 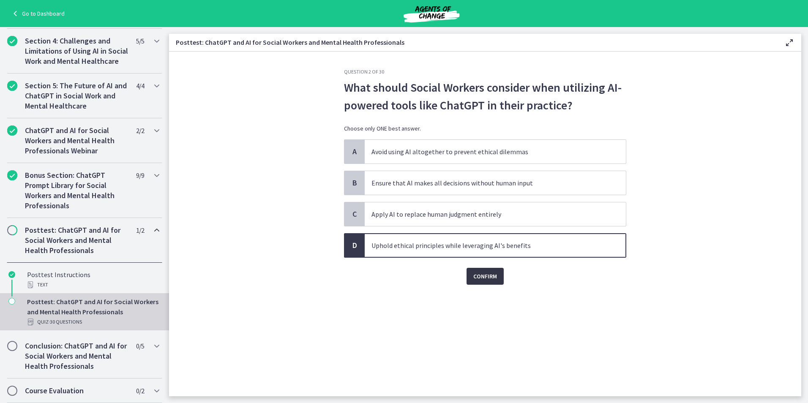 I want to click on h3: Question 2 of 30, so click(x=485, y=72).